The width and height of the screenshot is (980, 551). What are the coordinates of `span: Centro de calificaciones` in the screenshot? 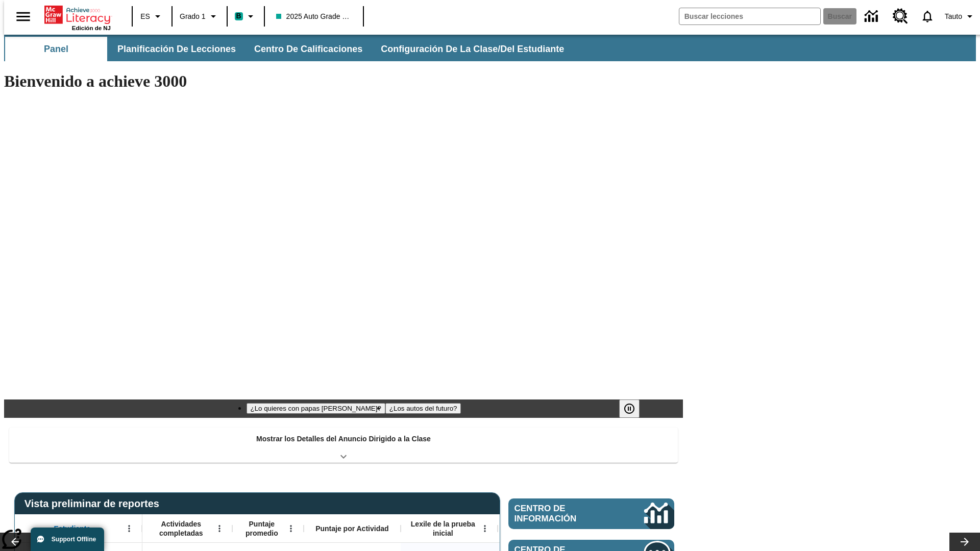 It's located at (308, 49).